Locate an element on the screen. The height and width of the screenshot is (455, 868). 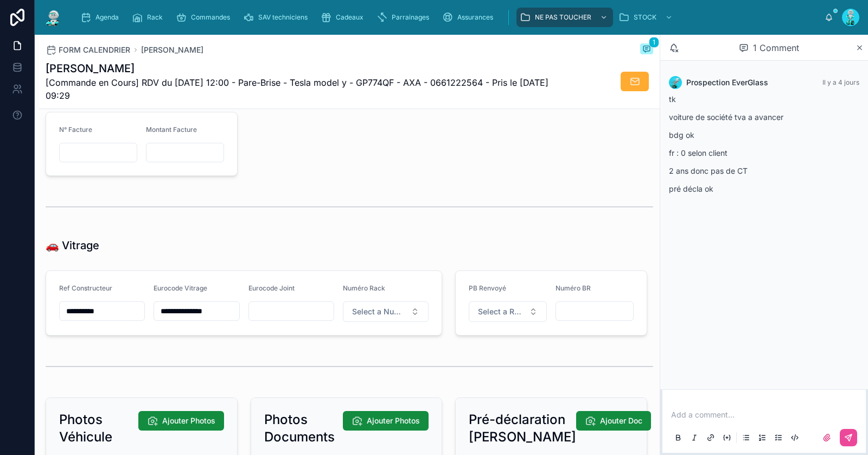
span: Select a Renvoyer Vitrage is located at coordinates (502, 312).